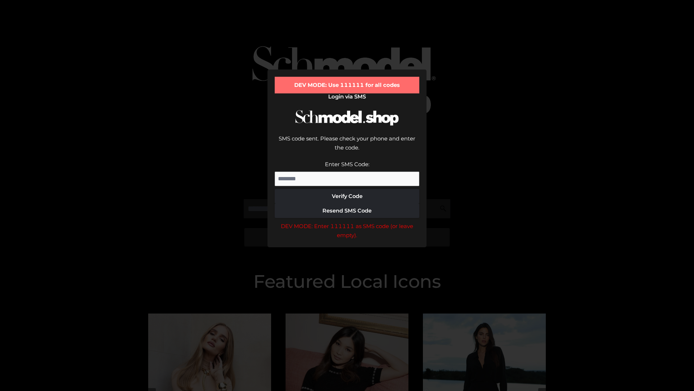 Image resolution: width=694 pixels, height=391 pixels. What do you see at coordinates (347, 210) in the screenshot?
I see `button: Resend SMS Code` at bounding box center [347, 210].